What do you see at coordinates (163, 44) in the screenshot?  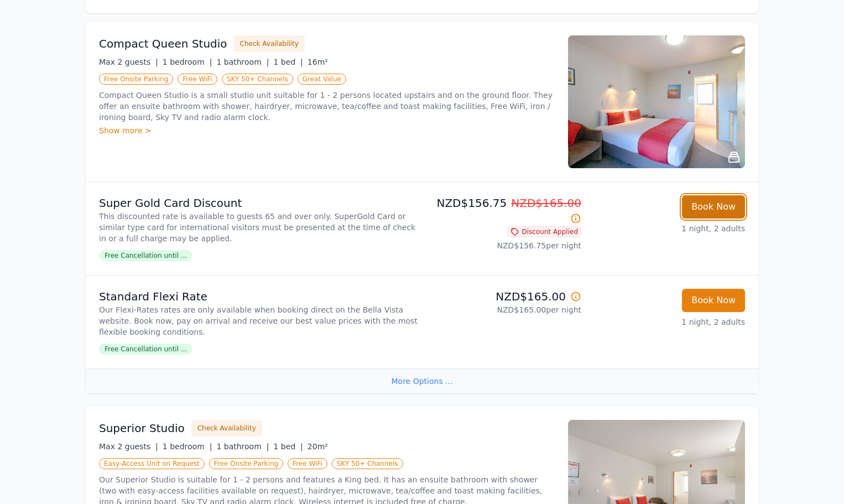 I see `h3: Compact Queen Studio` at bounding box center [163, 44].